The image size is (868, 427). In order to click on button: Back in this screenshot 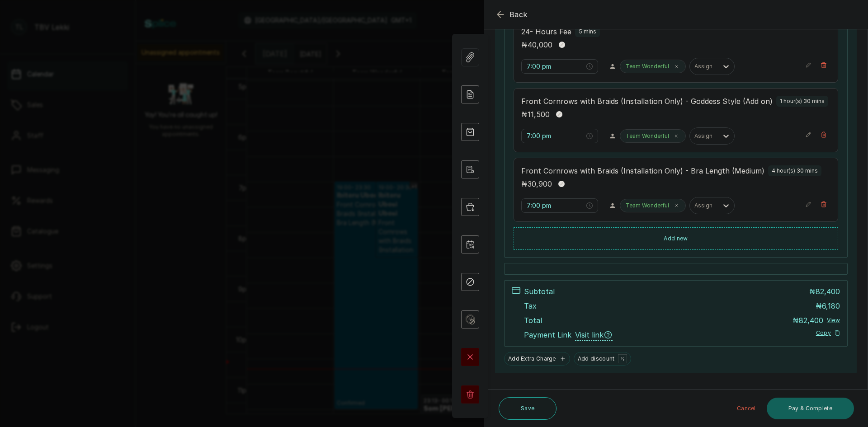, I will do `click(511, 15)`.